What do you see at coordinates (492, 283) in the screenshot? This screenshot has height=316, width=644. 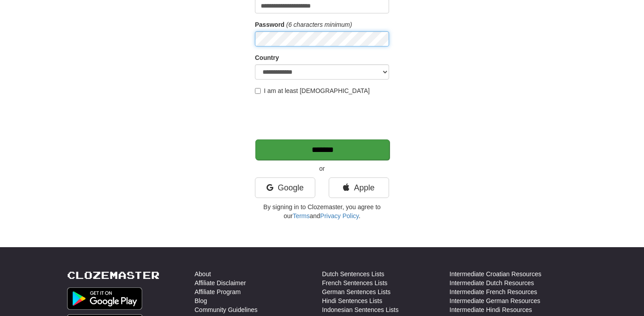 I see `a: Intermediate Dutch Resources` at bounding box center [492, 283].